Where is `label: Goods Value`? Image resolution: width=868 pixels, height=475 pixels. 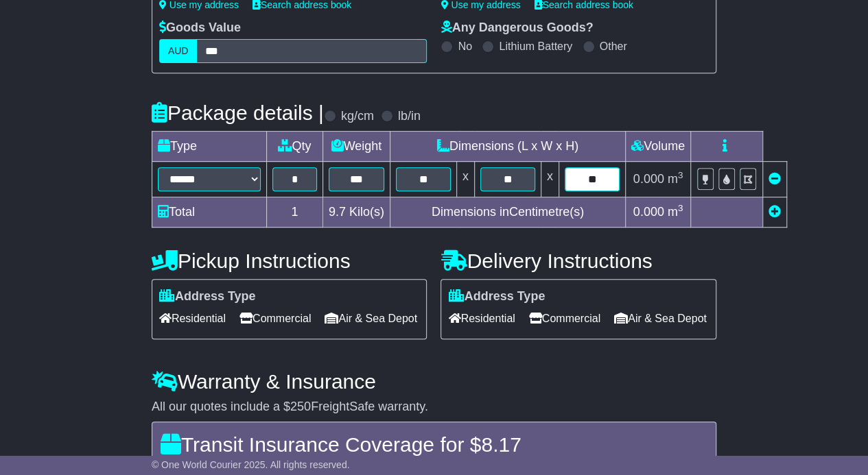 label: Goods Value is located at coordinates (200, 28).